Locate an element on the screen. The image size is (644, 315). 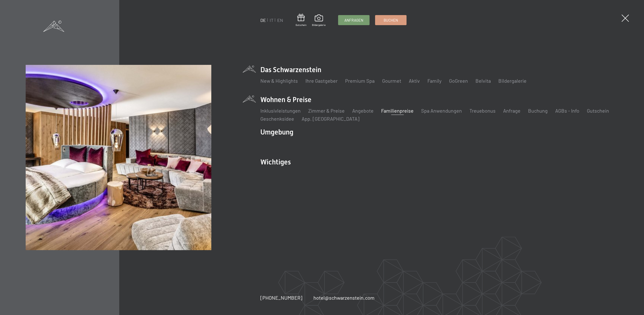
a: Anfragen is located at coordinates (354, 20).